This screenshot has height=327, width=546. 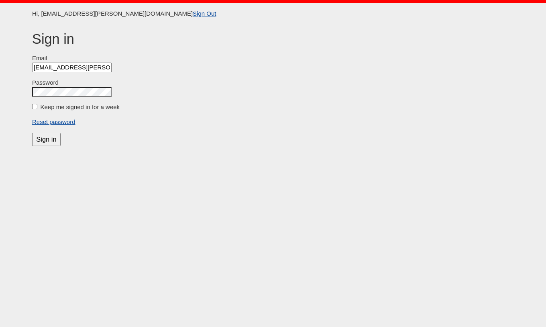 I want to click on a: Reset password, so click(x=54, y=122).